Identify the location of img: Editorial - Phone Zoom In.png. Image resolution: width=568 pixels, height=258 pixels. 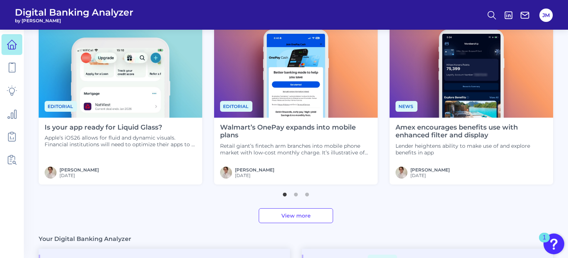
(120, 72).